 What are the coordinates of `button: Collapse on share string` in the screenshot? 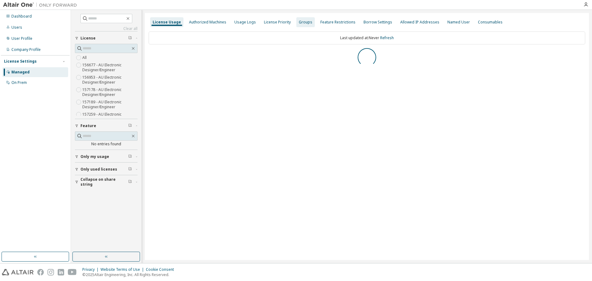 It's located at (106, 182).